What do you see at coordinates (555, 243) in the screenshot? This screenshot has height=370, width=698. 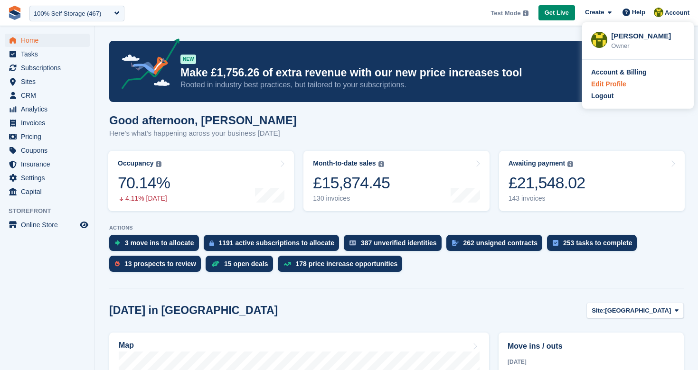 I see `img: task-75834270c22a3079a89374b754ae025e5fb1db73e45f91037f5363f120a921f8.svg` at bounding box center [555, 243].